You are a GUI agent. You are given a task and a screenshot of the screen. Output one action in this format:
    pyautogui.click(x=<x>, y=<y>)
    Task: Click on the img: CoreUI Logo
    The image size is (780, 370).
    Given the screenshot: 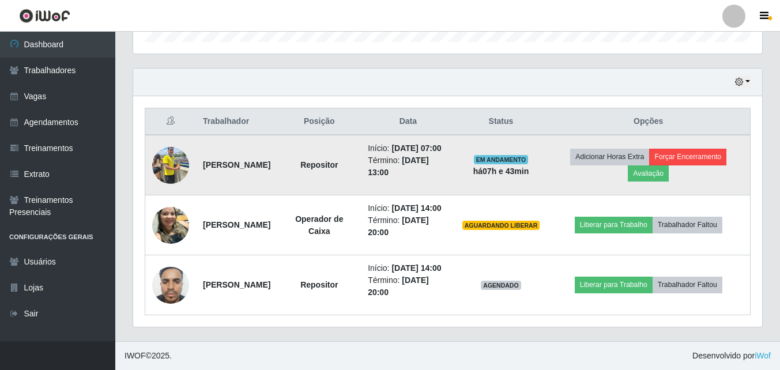 What is the action you would take?
    pyautogui.click(x=44, y=16)
    